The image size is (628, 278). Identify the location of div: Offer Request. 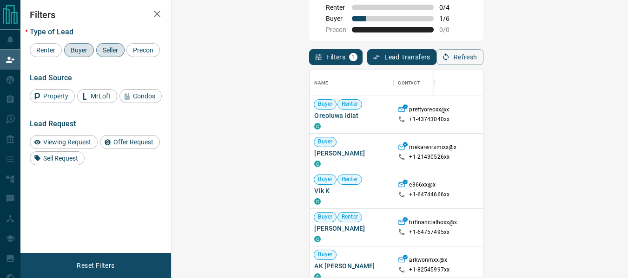
(130, 142).